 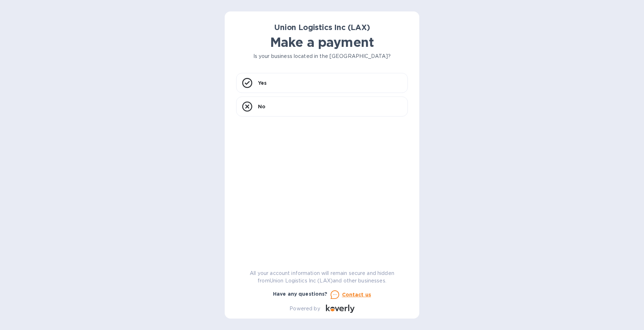 What do you see at coordinates (357, 295) in the screenshot?
I see `u: Contact us` at bounding box center [357, 295].